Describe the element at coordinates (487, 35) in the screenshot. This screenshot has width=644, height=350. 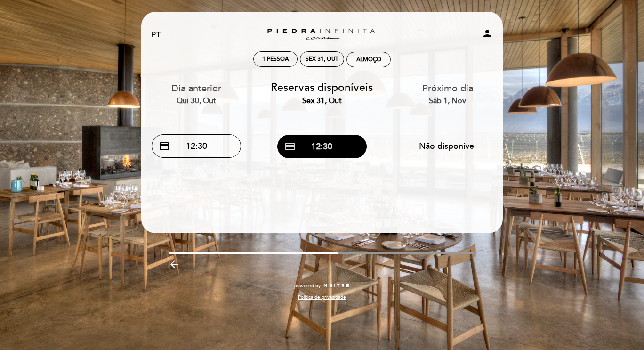
I see `button: person` at that location.